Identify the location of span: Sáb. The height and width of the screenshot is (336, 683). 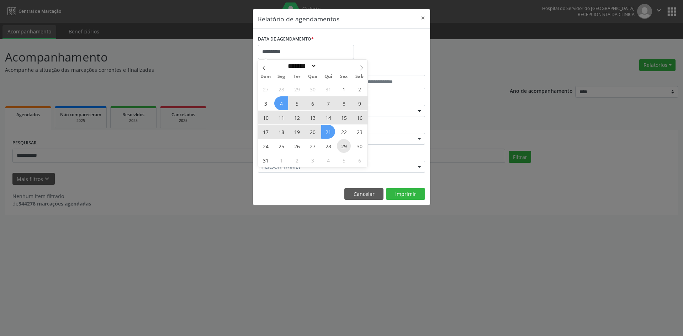
(360, 76).